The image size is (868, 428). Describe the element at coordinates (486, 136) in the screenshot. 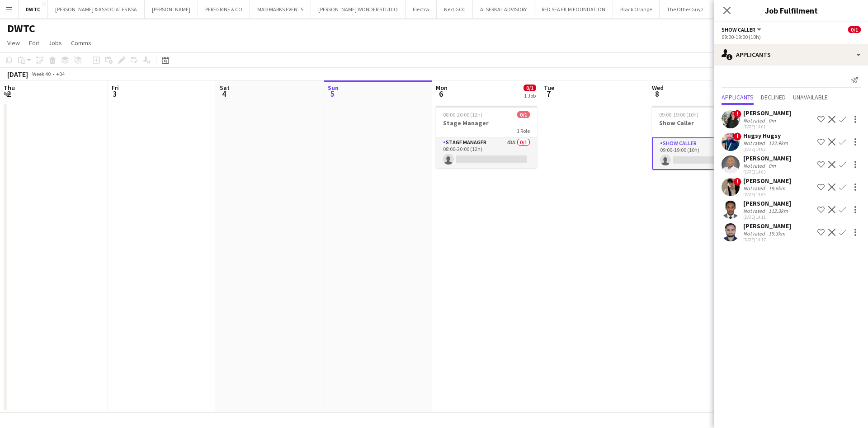

I see `app-job-card: 08:00-20:00 (12h)0/1Stage Manager1 RoleStage Manager43A0/108:00-20:00 (12h)` at that location.